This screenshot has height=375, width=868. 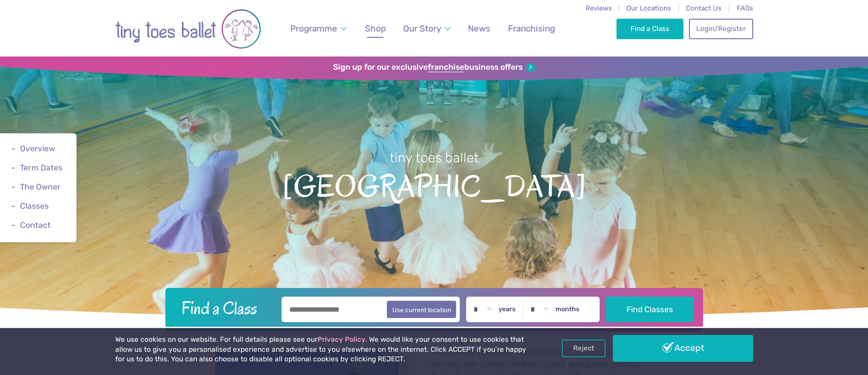 I want to click on button: Use current location, so click(x=422, y=309).